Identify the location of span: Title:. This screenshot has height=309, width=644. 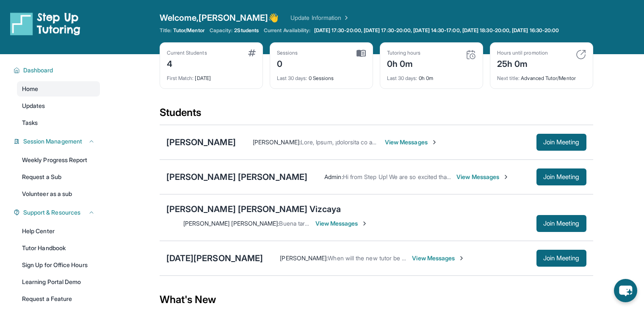
(165, 31).